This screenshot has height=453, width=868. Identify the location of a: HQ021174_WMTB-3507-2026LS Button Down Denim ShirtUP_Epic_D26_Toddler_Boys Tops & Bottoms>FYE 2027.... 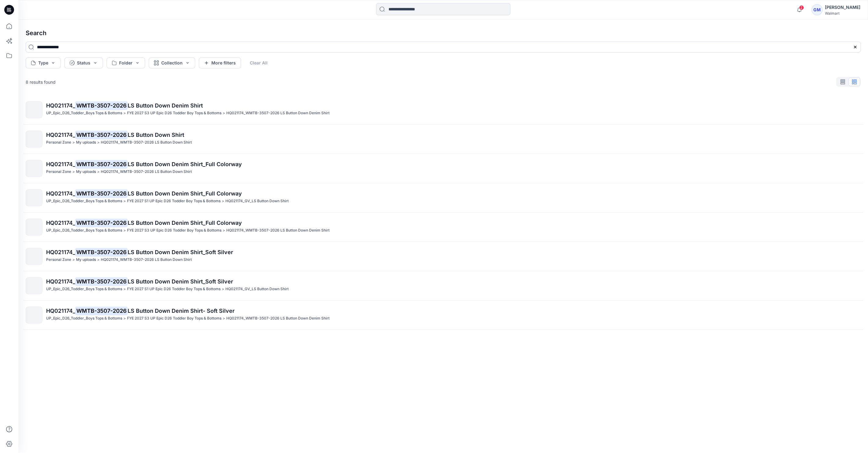
(443, 110).